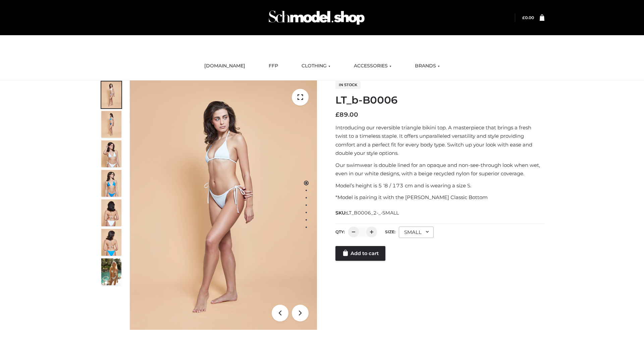  What do you see at coordinates (427, 66) in the screenshot?
I see `a: BRANDS` at bounding box center [427, 66].